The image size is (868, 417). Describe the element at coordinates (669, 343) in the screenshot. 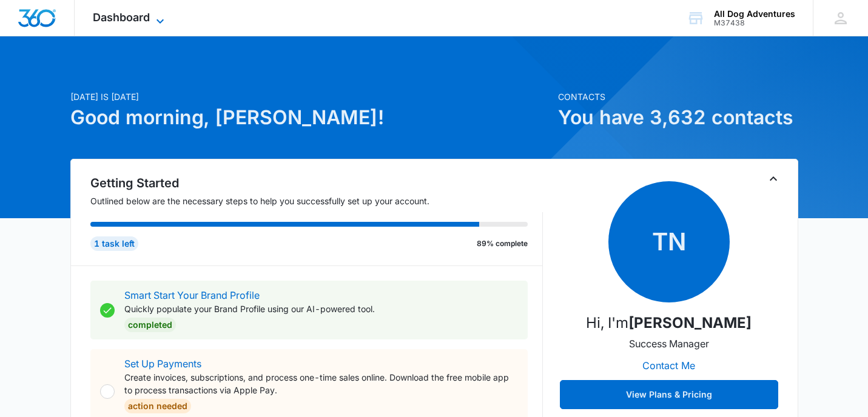

I see `p: Success Manager` at that location.